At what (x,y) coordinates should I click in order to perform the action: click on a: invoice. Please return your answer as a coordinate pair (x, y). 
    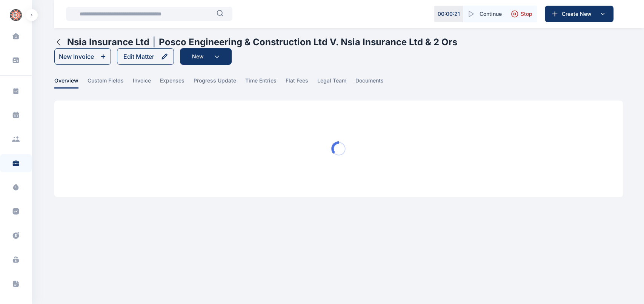
    Looking at the image, I should click on (147, 82).